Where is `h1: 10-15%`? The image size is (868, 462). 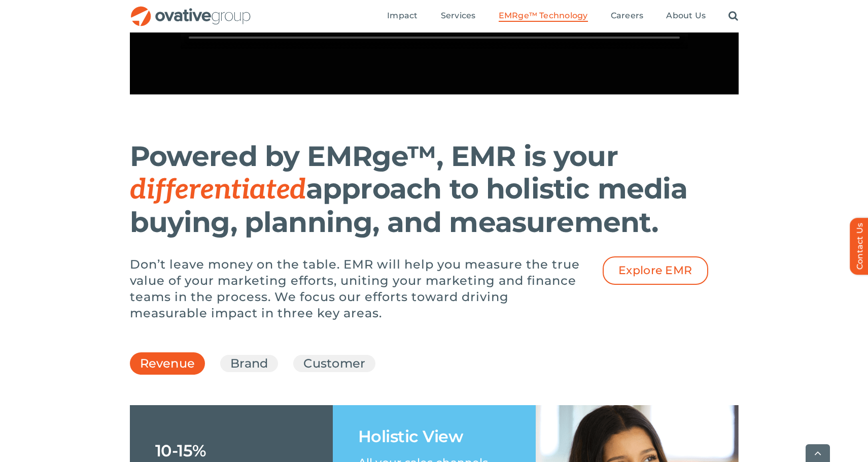 h1: 10-15% is located at coordinates (180, 451).